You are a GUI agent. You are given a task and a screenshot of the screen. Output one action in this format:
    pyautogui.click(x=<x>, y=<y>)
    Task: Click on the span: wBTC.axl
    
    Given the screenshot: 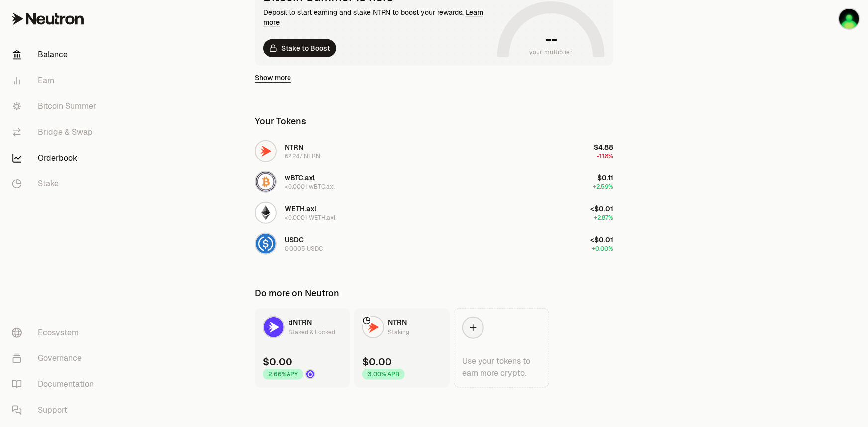 What is the action you would take?
    pyautogui.click(x=299, y=178)
    